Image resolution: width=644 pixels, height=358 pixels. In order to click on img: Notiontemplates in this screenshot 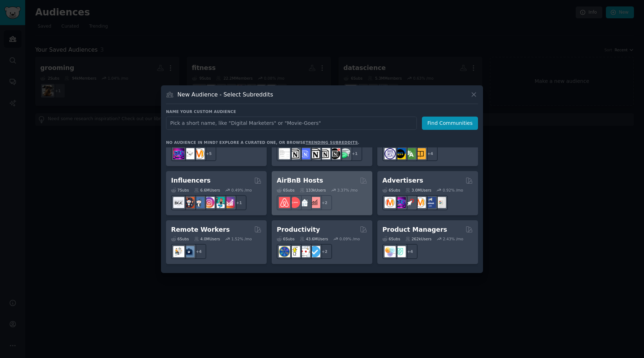, I will do `click(284, 153)`.